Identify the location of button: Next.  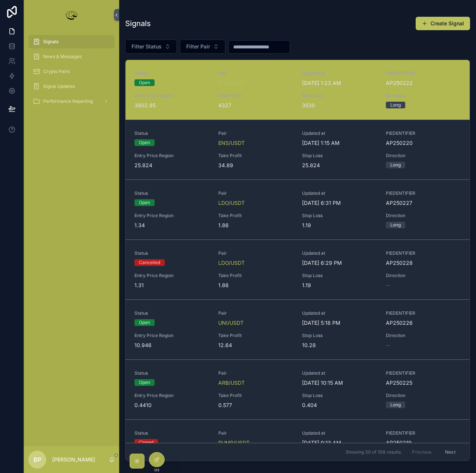
(450, 452).